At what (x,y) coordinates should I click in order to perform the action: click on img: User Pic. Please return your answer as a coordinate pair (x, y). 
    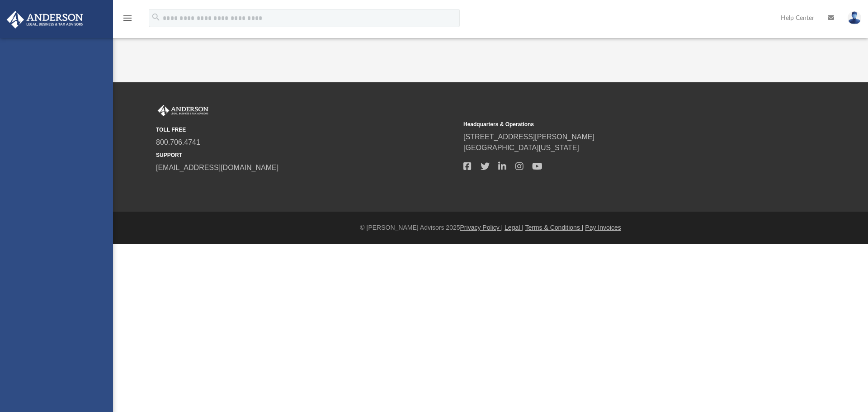
    Looking at the image, I should click on (855, 18).